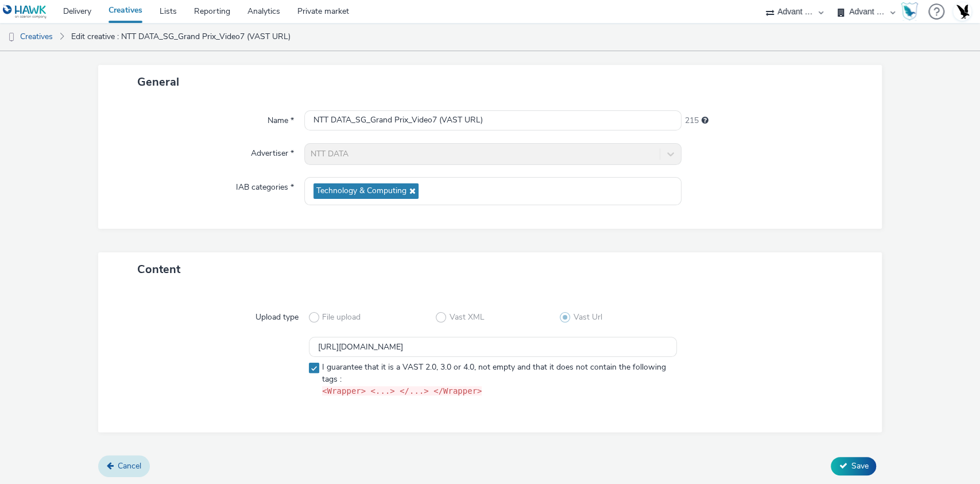  Describe the element at coordinates (909, 11) in the screenshot. I see `img: Hawk Academy` at that location.